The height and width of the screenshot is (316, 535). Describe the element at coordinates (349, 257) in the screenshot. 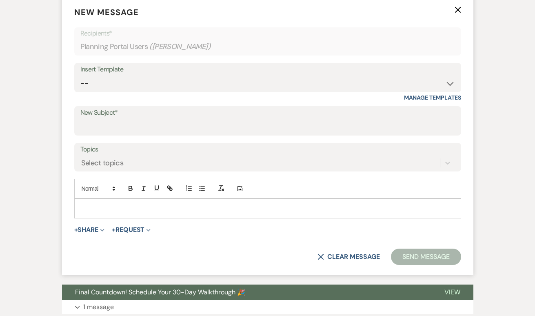

I see `button: Clear message` at that location.